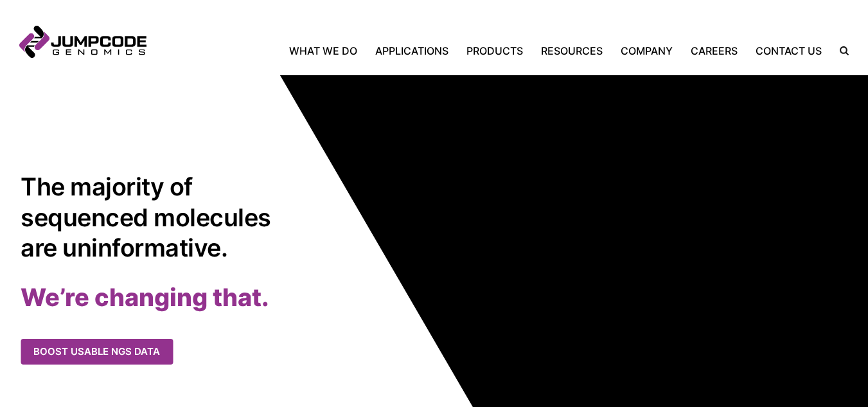  What do you see at coordinates (327, 51) in the screenshot?
I see `a: What We Do` at bounding box center [327, 51].